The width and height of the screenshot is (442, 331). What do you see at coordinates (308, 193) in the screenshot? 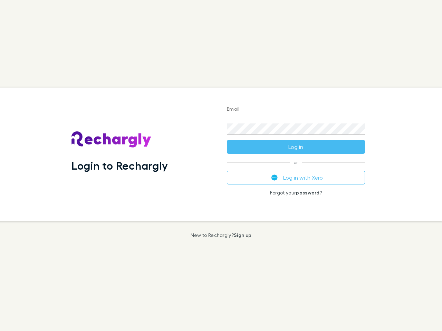
I see `a: password` at bounding box center [308, 193].